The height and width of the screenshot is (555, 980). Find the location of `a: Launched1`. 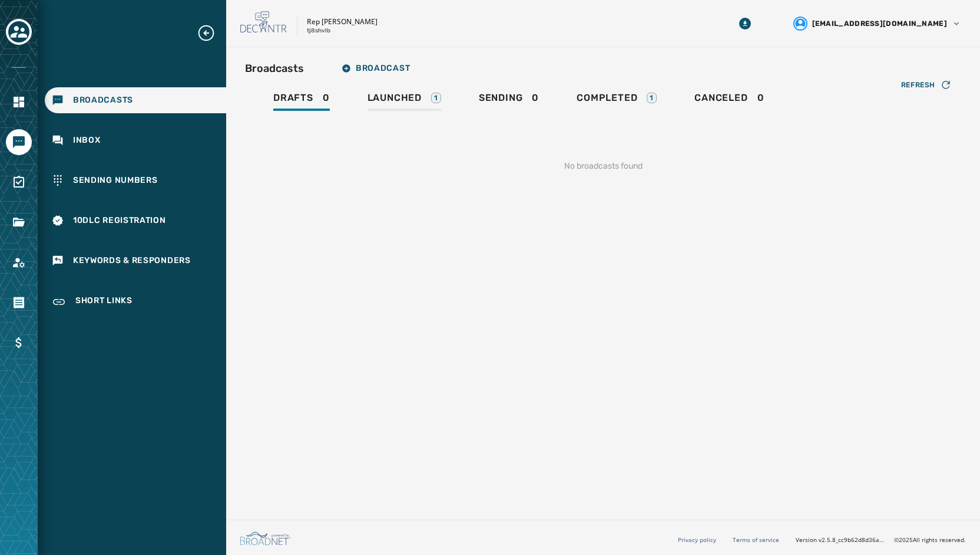

a: Launched1 is located at coordinates (404, 99).